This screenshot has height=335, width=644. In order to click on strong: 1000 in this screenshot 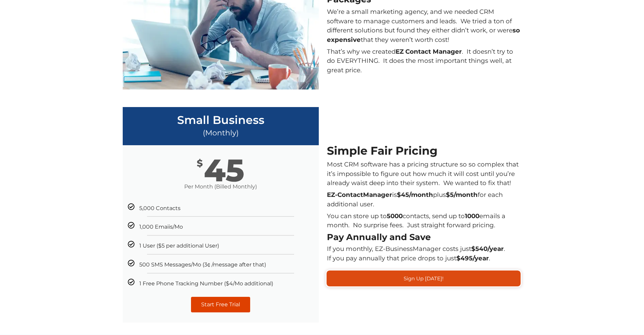, I will do `click(472, 216)`.